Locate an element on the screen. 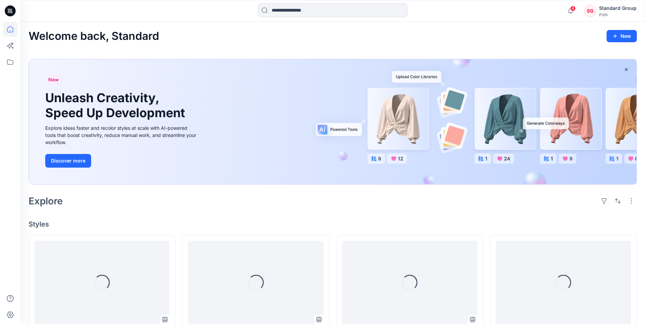 This screenshot has height=325, width=645. button: New is located at coordinates (622, 36).